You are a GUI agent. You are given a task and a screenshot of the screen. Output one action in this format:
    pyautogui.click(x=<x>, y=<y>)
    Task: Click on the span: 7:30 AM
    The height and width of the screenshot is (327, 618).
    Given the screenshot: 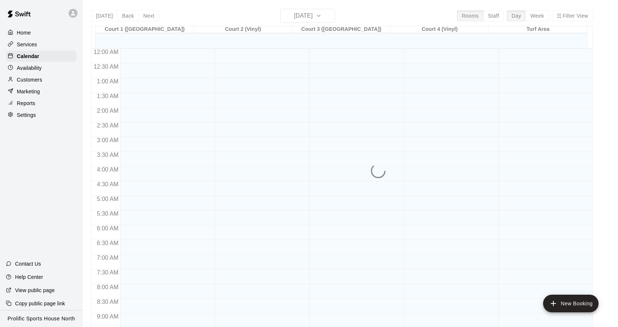 What is the action you would take?
    pyautogui.click(x=108, y=272)
    